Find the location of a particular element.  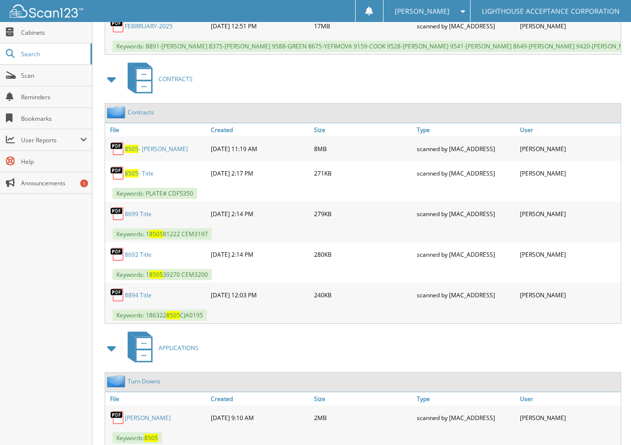

a: CONTRACTS is located at coordinates (157, 79).